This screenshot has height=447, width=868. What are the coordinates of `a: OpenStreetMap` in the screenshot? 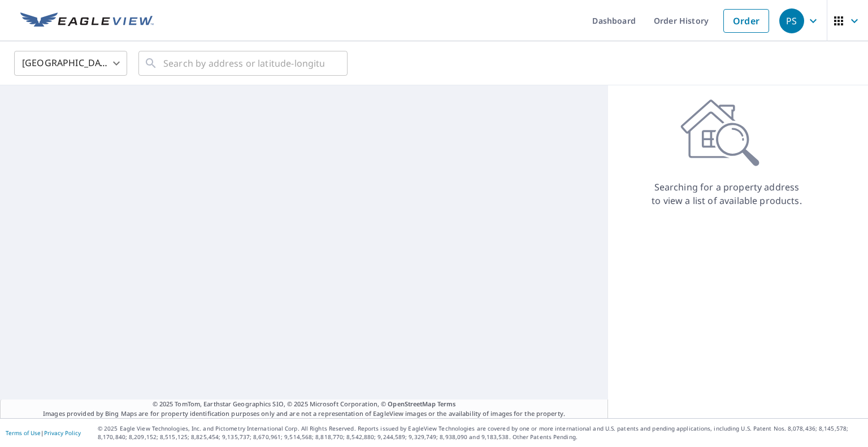 It's located at (411, 403).